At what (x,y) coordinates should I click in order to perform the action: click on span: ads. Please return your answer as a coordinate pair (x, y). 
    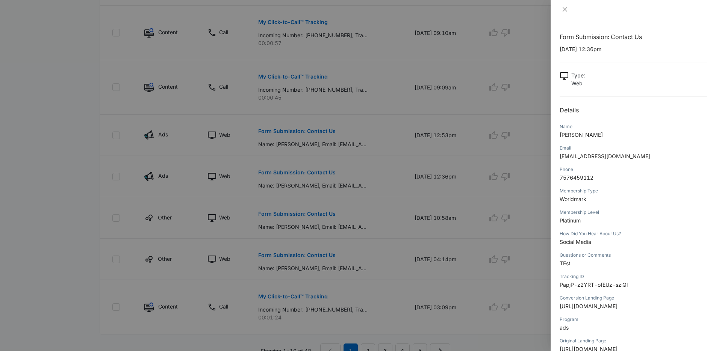
    Looking at the image, I should click on (564, 327).